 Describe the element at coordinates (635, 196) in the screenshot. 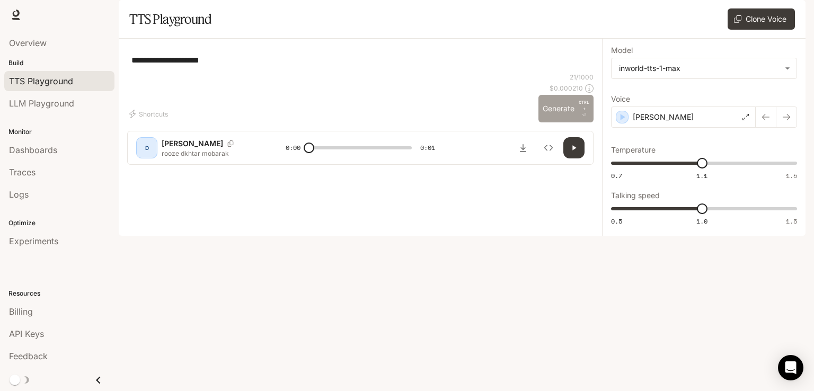

I see `p: Talking speed` at that location.